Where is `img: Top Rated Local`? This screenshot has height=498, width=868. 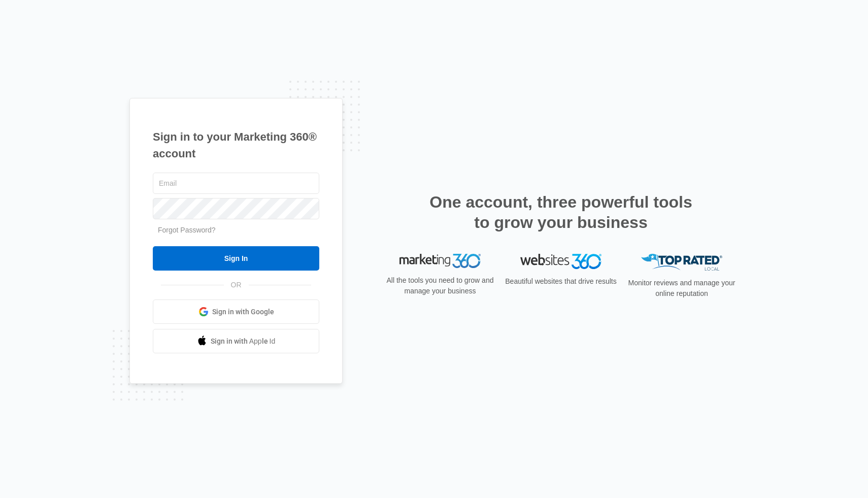 img: Top Rated Local is located at coordinates (682, 262).